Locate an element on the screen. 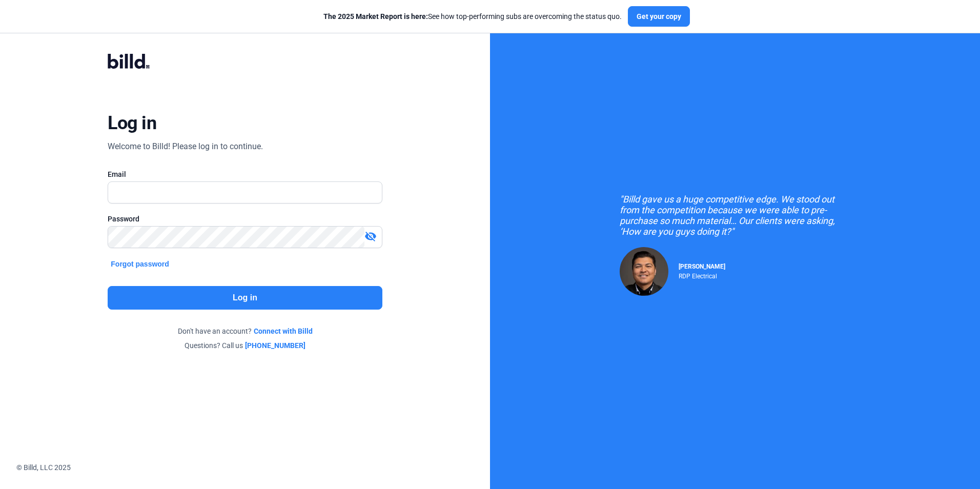  button: Forgot password is located at coordinates (140, 264).